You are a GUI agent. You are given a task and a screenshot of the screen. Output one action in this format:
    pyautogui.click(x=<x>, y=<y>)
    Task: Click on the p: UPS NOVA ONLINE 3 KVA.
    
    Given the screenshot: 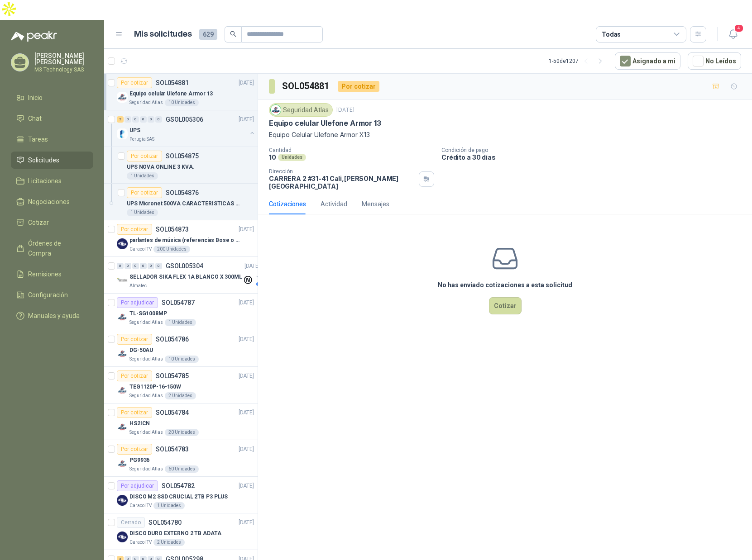 What is the action you would take?
    pyautogui.click(x=161, y=167)
    